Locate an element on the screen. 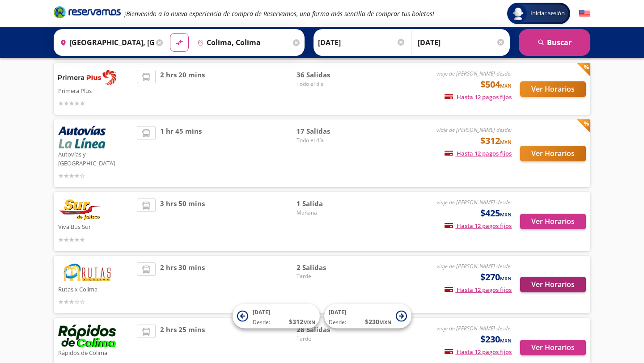 This screenshot has width=644, height=363. span: $230 is located at coordinates (496, 339).